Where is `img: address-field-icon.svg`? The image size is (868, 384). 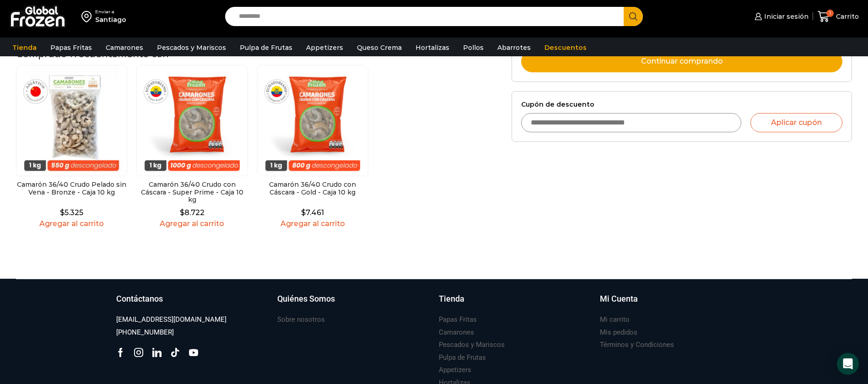
img: address-field-icon.svg is located at coordinates (88, 16).